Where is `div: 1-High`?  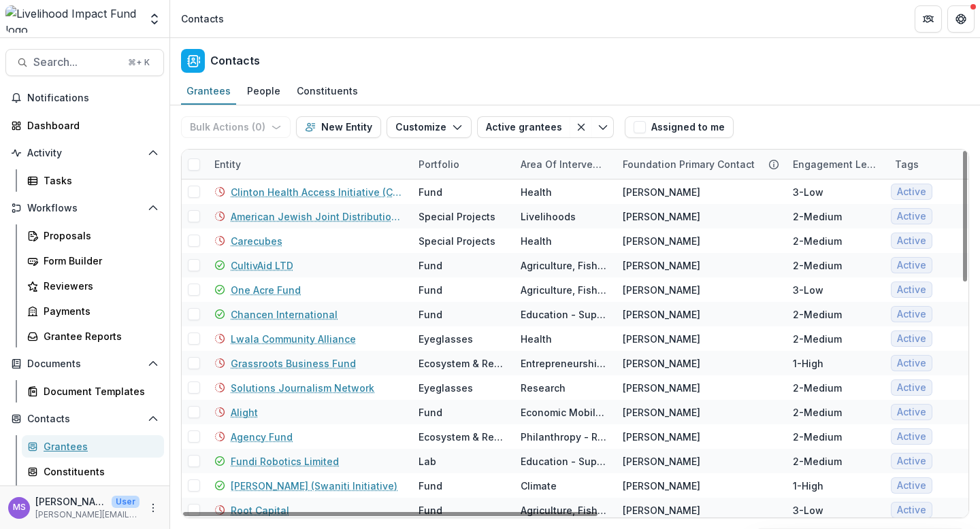
div: 1-High is located at coordinates (808, 364).